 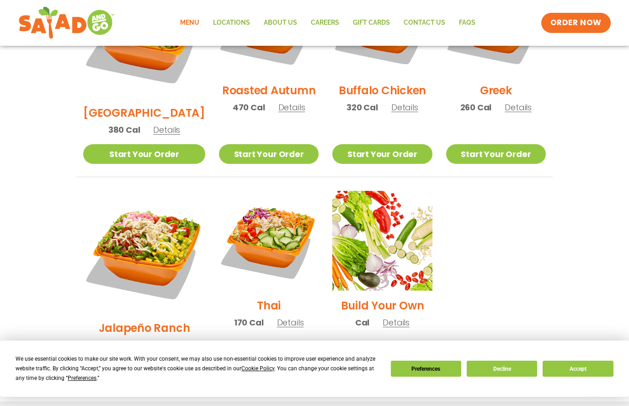 What do you see at coordinates (576, 23) in the screenshot?
I see `a: ORDER NOW` at bounding box center [576, 23].